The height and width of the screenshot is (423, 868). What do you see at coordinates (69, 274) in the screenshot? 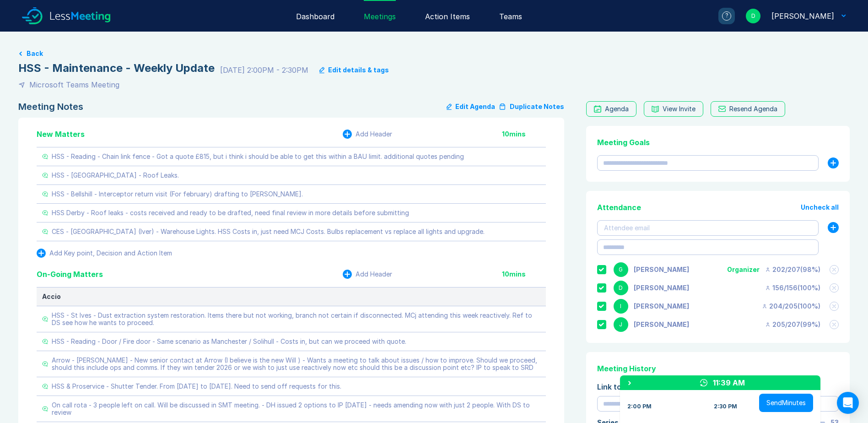
I see `div: On-Going Matters` at bounding box center [69, 274].